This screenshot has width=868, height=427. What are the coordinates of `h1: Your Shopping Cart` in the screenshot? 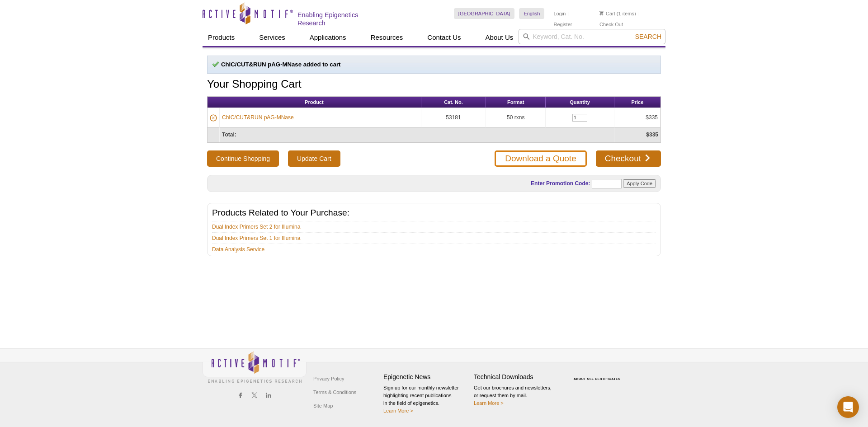 It's located at (434, 85).